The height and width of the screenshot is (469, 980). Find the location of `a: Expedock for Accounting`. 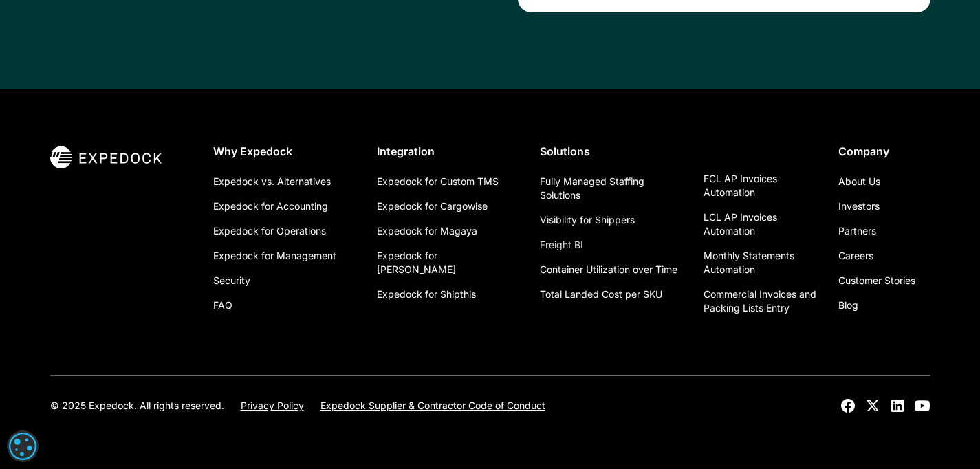

a: Expedock for Accounting is located at coordinates (270, 206).